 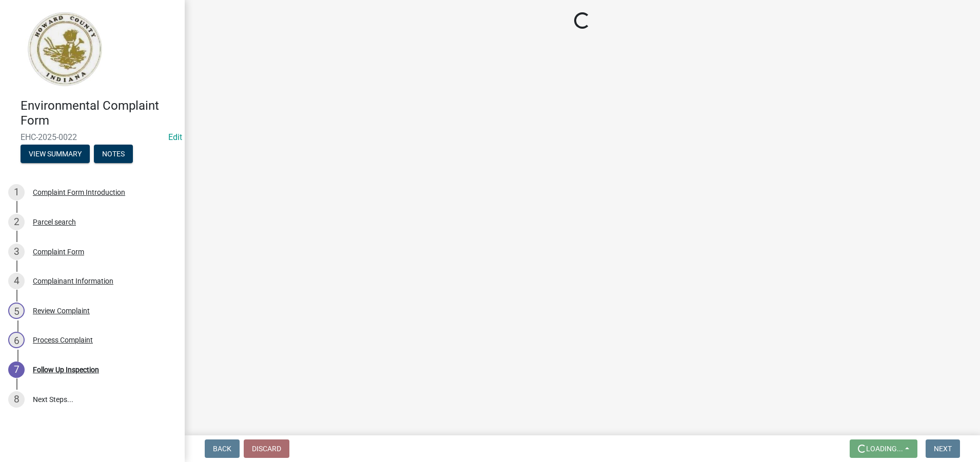 What do you see at coordinates (59, 252) in the screenshot?
I see `div: Complaint Form` at bounding box center [59, 252].